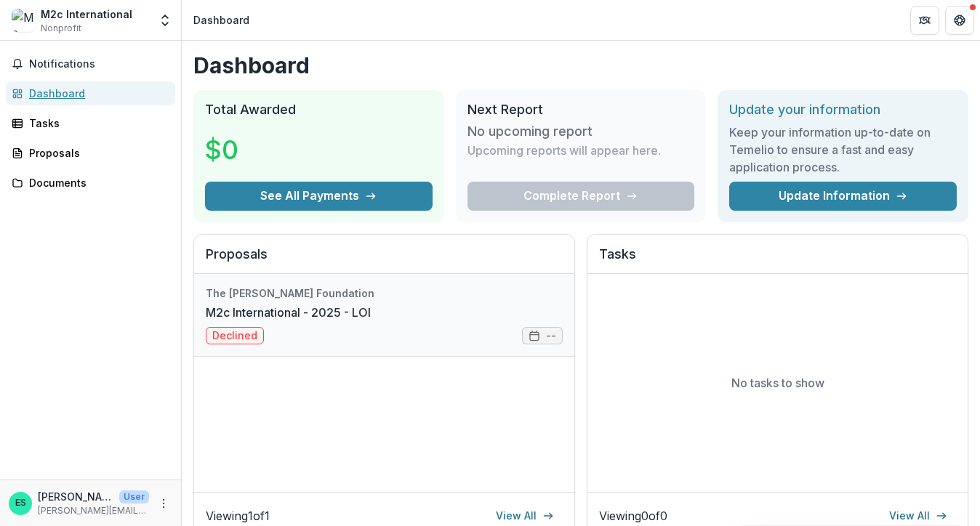  I want to click on div: Proposals, so click(96, 152).